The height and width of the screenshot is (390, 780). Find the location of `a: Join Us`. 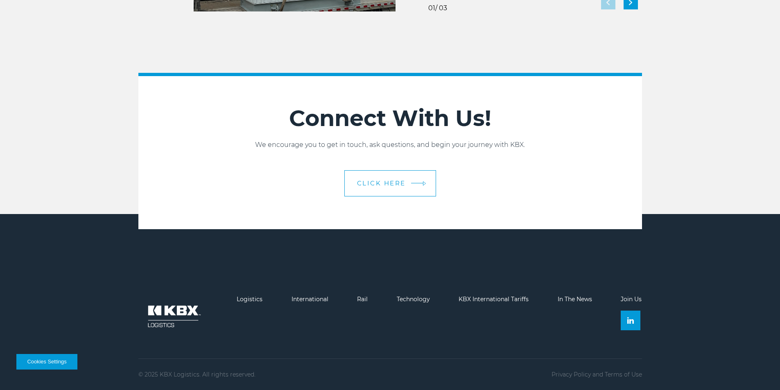

a: Join Us is located at coordinates (631, 299).